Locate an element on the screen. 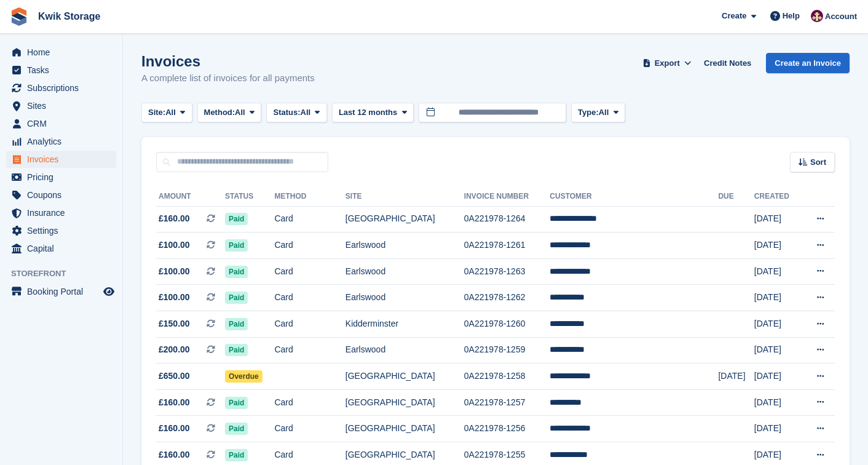 This screenshot has width=868, height=465. th: Status is located at coordinates (250, 197).